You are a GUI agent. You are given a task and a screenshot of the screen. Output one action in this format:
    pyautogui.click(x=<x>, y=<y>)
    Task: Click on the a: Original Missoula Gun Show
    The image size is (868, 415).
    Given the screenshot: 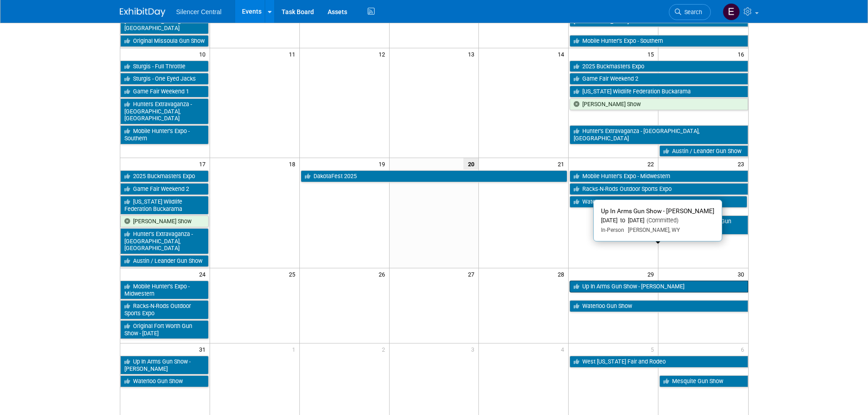 What is the action you would take?
    pyautogui.click(x=164, y=41)
    